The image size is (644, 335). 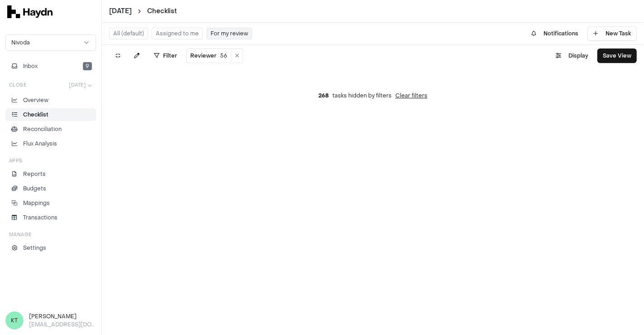 I want to click on button: All (default), so click(x=129, y=33).